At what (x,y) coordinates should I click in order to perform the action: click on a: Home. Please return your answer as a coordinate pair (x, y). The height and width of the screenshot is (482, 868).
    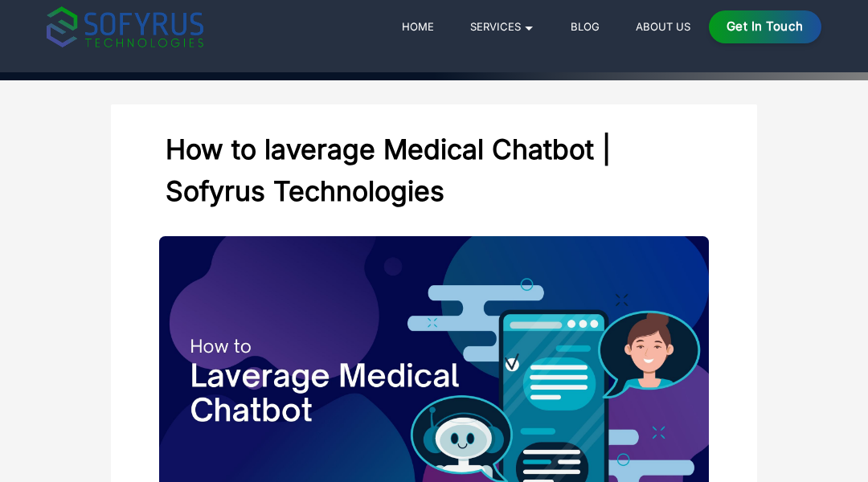
    Looking at the image, I should click on (418, 27).